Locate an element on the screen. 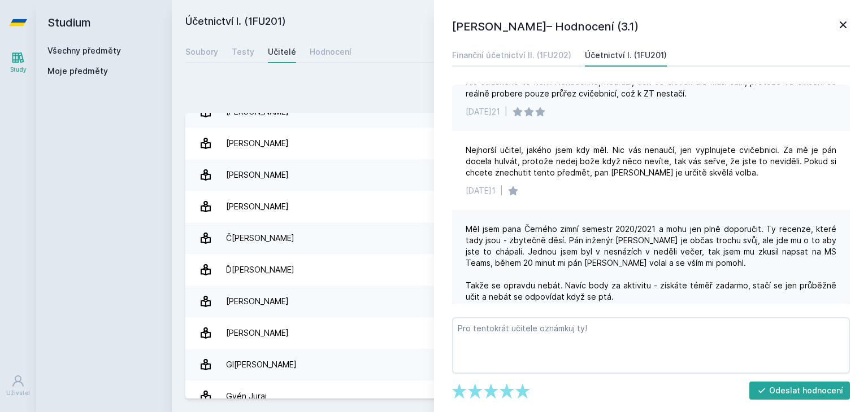 The height and width of the screenshot is (412, 868). div: Měl jsem pana Černého zimní semestr 2020/2021 a mohu jen plně doporučit. Ty recenze, které tady j... is located at coordinates (651, 263).